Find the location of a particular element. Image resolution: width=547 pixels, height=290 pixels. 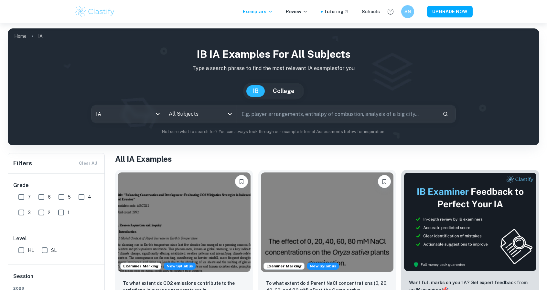

button: UPGRADE NOW is located at coordinates (449, 12).